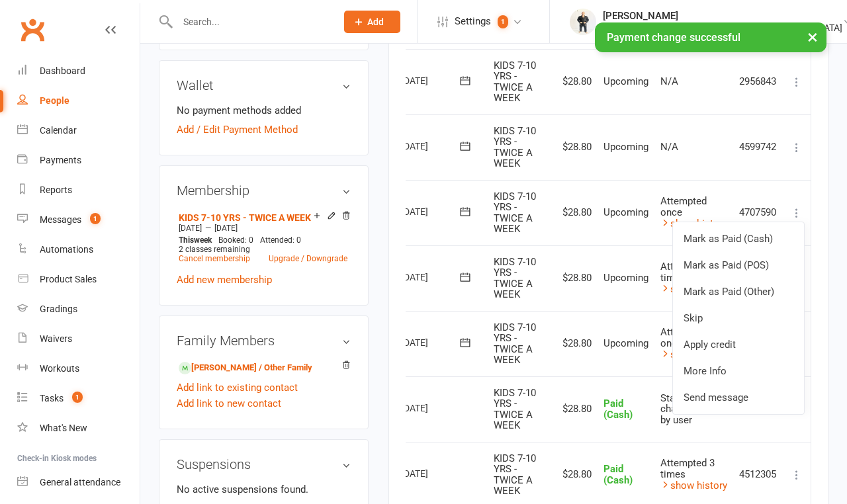 The image size is (847, 504). Describe the element at coordinates (32, 30) in the screenshot. I see `a: Clubworx` at that location.